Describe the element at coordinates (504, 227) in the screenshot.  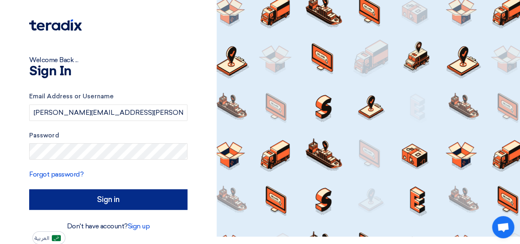
I see `div: Open chat` at that location.